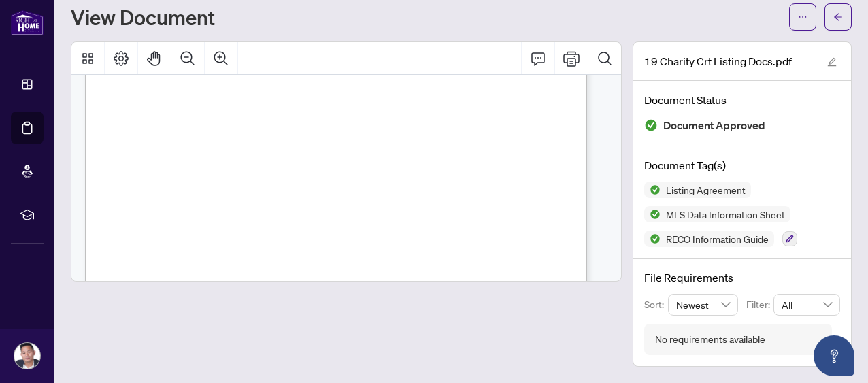 Image resolution: width=868 pixels, height=383 pixels. Describe the element at coordinates (714, 125) in the screenshot. I see `span: Document Approved` at that location.